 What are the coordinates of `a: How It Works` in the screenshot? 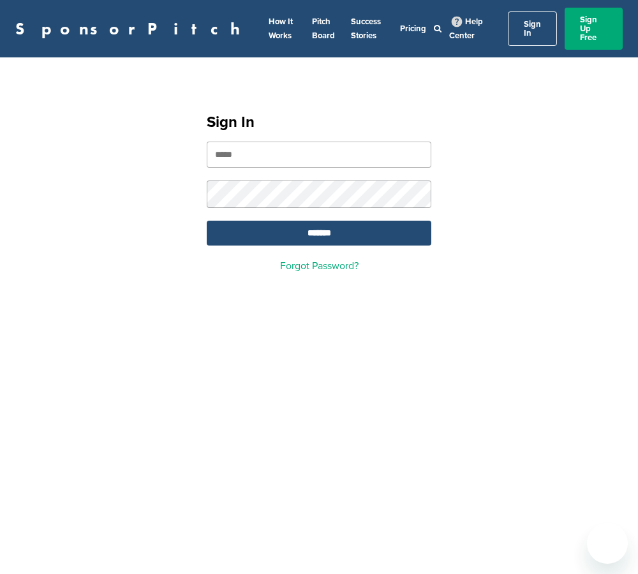 It's located at (281, 29).